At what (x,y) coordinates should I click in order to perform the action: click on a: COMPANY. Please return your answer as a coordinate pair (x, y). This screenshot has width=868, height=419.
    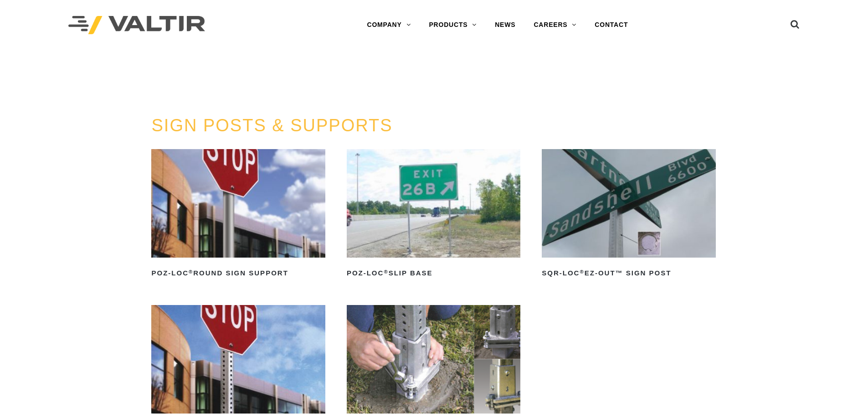
    Looking at the image, I should click on (389, 25).